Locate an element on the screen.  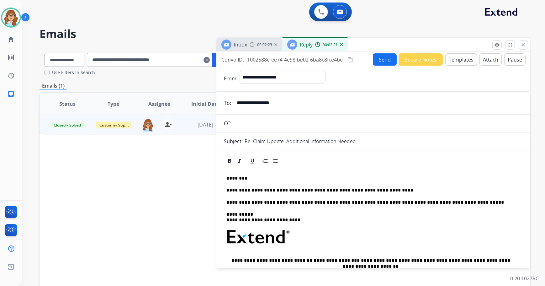
mat-icon: fullscreen is located at coordinates (510, 45).